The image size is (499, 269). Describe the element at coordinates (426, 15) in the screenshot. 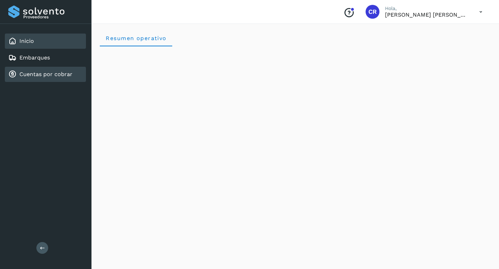

I see `p: CARLOS RODOLFO BELLI PEDRAZA` at that location.